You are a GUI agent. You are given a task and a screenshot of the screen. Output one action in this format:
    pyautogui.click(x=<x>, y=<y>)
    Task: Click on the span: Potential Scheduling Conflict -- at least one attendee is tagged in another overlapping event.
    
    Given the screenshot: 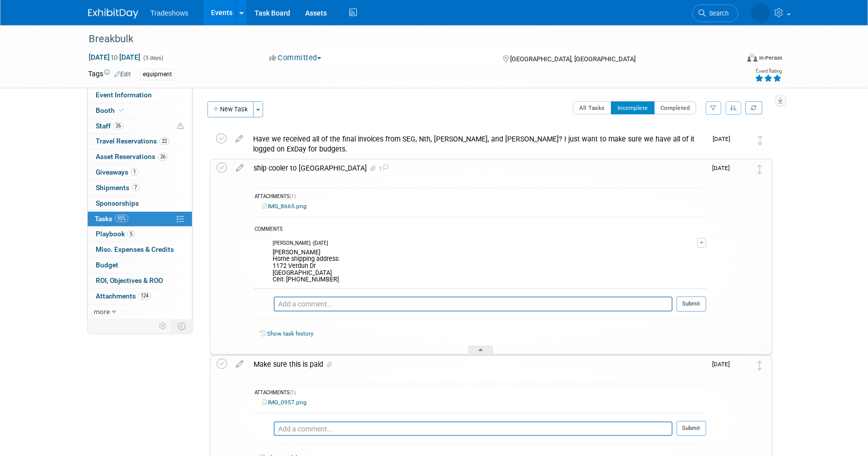 What is the action you would take?
    pyautogui.click(x=180, y=126)
    